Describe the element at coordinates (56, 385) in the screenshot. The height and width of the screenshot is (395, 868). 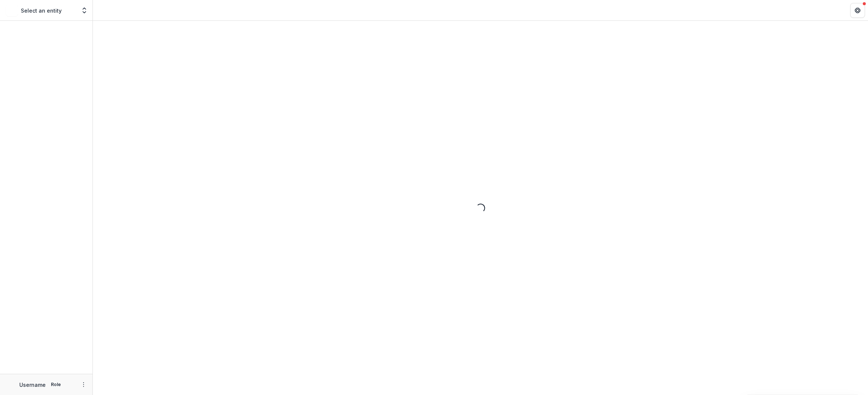
I see `p: Role` at that location.